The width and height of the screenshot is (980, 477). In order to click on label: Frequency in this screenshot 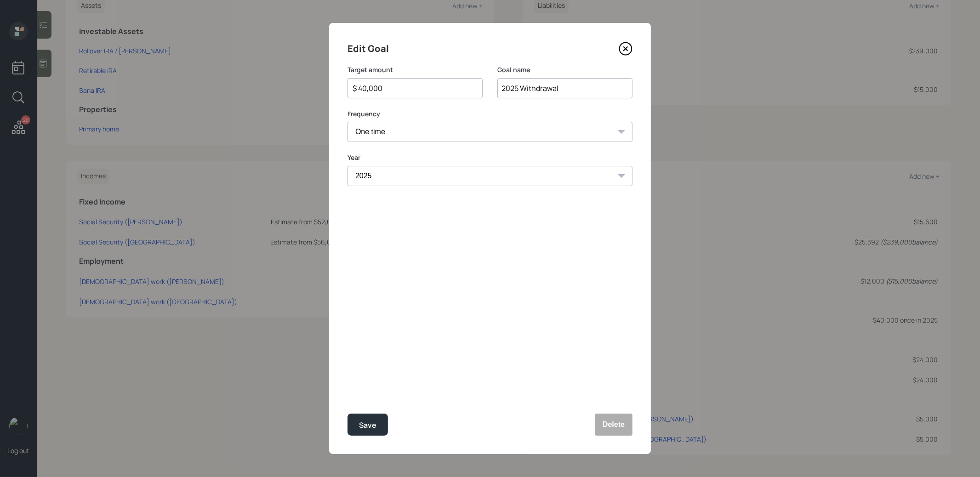, I will do `click(490, 114)`.